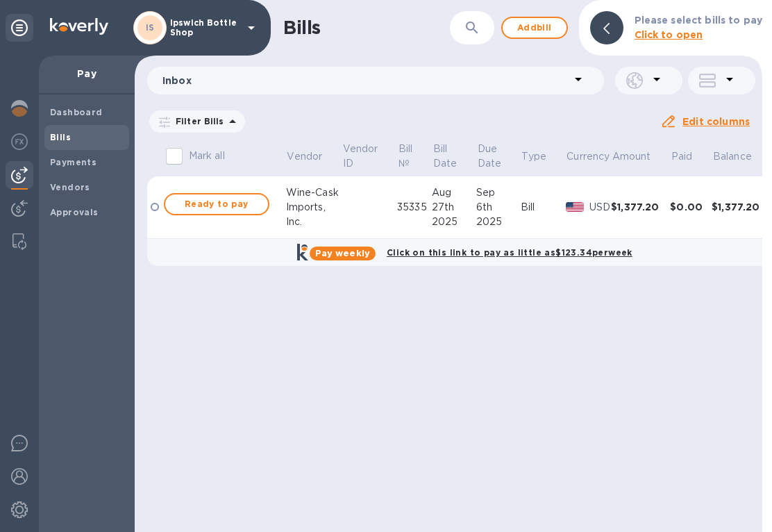  What do you see at coordinates (498, 192) in the screenshot?
I see `div: Sep` at bounding box center [498, 192].